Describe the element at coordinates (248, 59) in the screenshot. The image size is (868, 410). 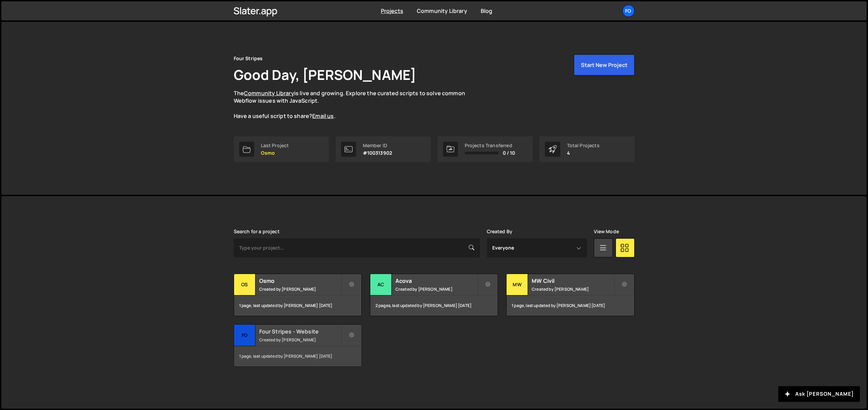
I see `div: Four Stripes` at that location.